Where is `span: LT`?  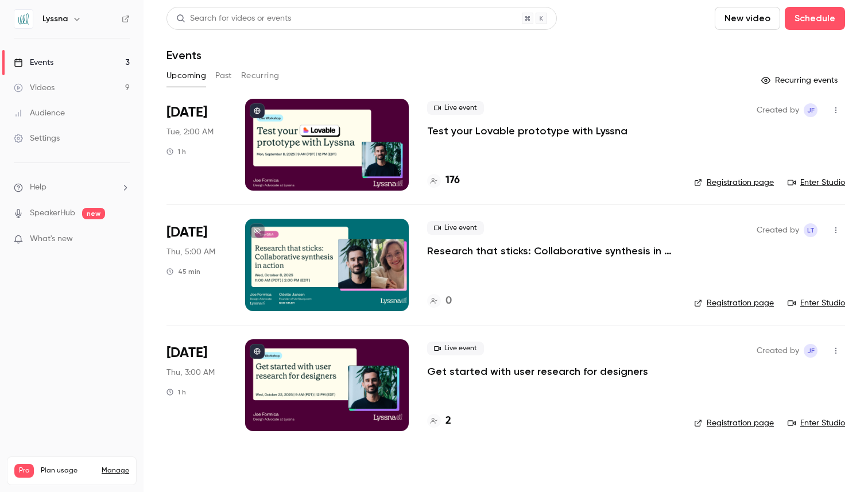
span: LT is located at coordinates (810, 230).